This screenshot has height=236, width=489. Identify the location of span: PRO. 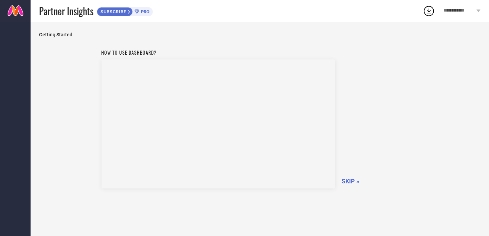
(144, 12).